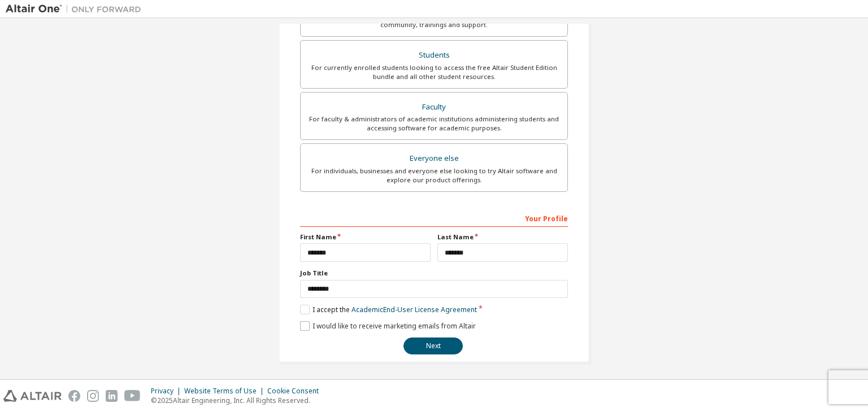  Describe the element at coordinates (433, 347) in the screenshot. I see `button: Next` at that location.